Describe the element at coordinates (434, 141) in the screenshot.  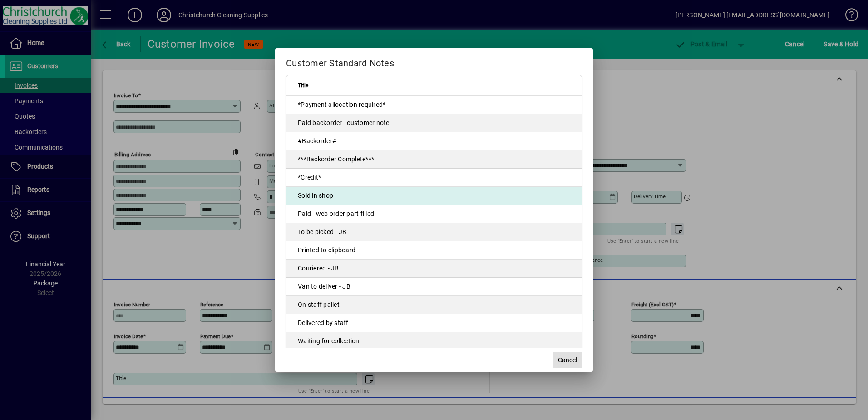
I see `td: #Backorder#` at that location.